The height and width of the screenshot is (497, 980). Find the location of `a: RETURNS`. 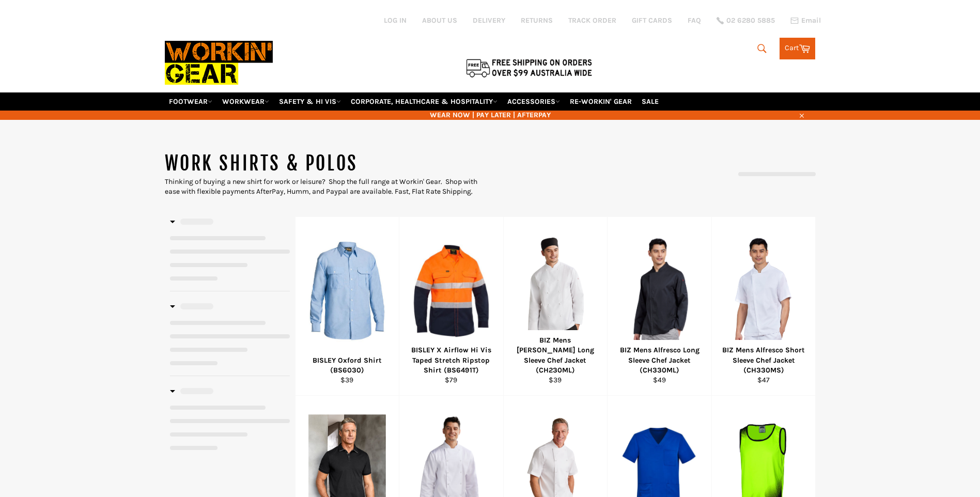

a: RETURNS is located at coordinates (537, 20).